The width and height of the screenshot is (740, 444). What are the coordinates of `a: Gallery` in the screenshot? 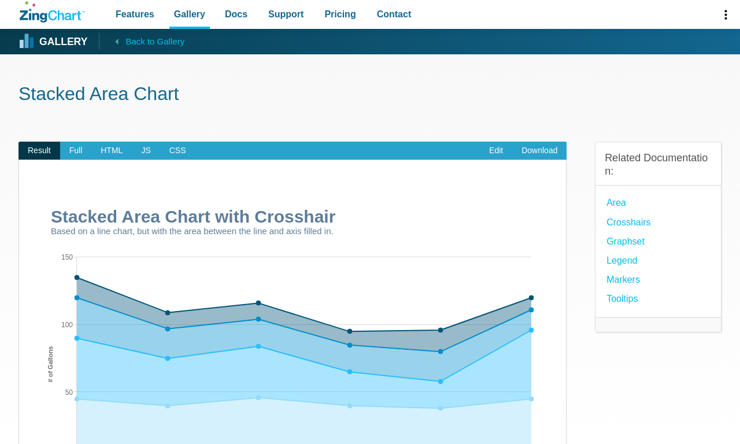 It's located at (53, 42).